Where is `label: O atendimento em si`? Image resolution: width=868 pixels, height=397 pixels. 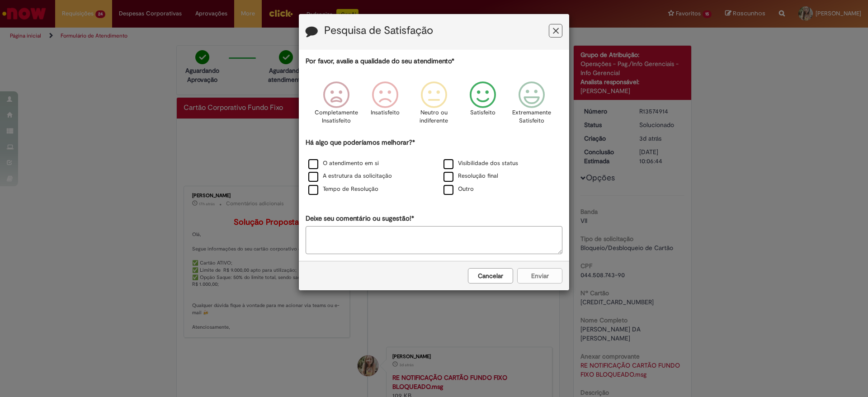 label: O atendimento em si is located at coordinates (344, 163).